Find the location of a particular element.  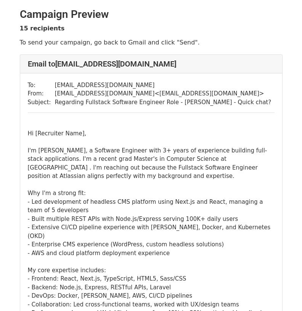

td: From: is located at coordinates (41, 94).